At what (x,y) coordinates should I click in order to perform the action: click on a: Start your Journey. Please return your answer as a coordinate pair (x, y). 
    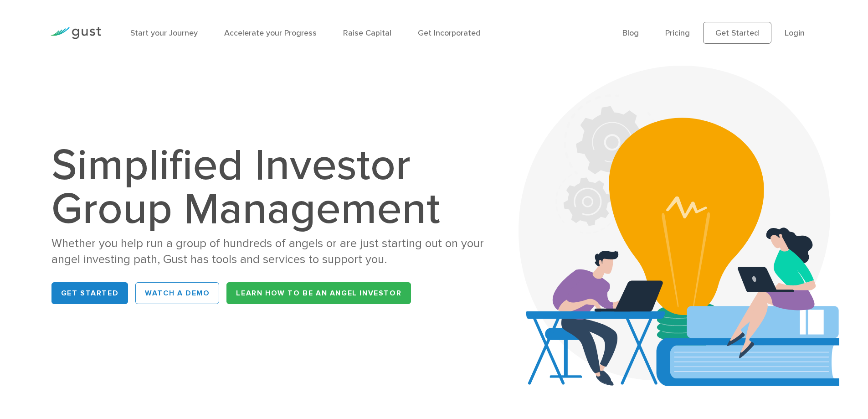
    Looking at the image, I should click on (164, 33).